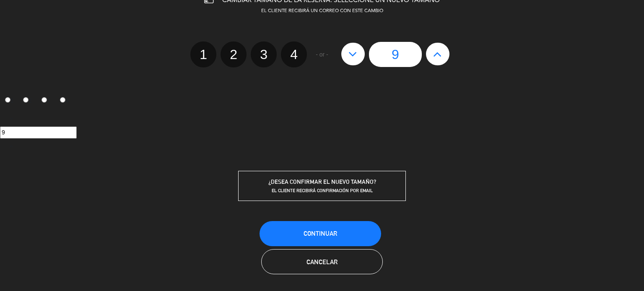 The height and width of the screenshot is (291, 644). I want to click on input: 2, so click(25, 100).